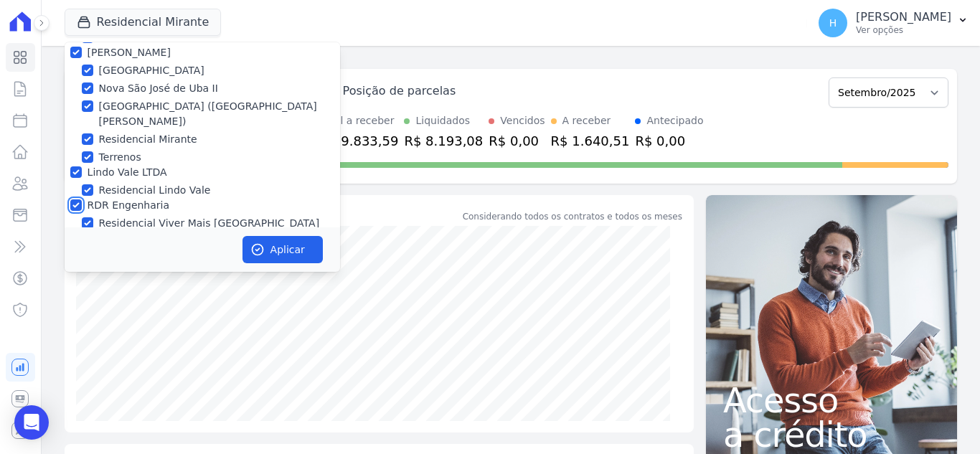 The image size is (980, 454). I want to click on div: Vencidos, so click(522, 121).